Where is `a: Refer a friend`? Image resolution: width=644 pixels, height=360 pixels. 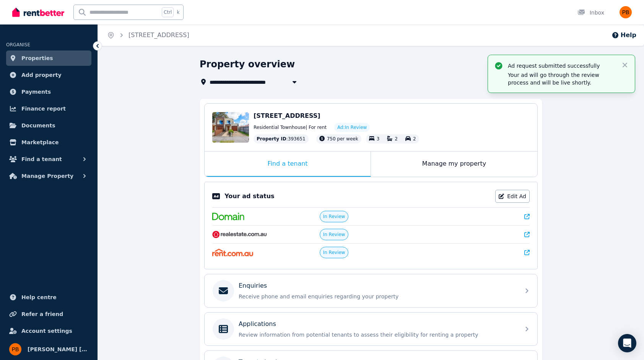
a: Refer a friend is located at coordinates (49, 314).